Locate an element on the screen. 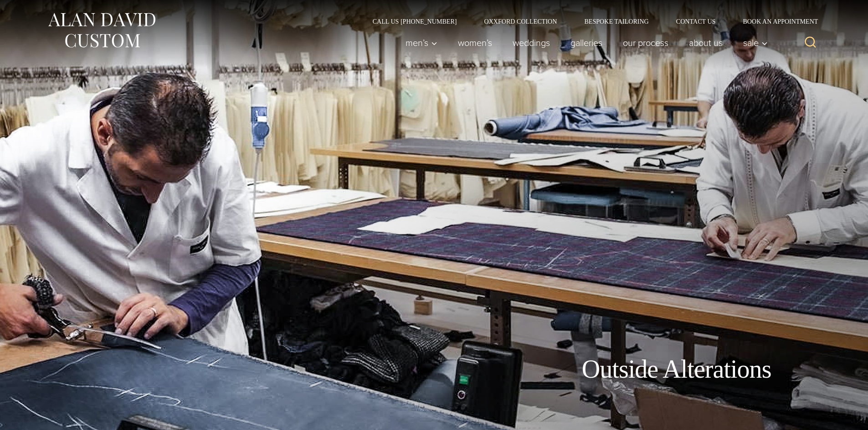 This screenshot has height=430, width=868. a: Bespoke Tailoring is located at coordinates (616, 22).